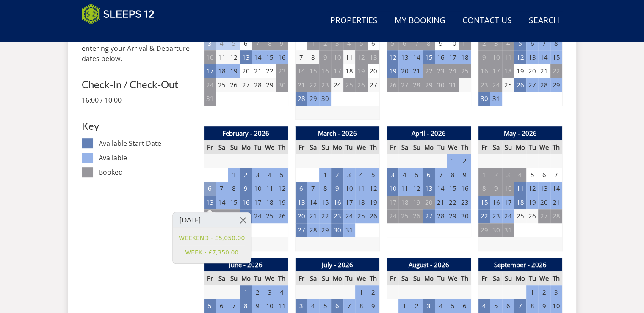 Image resolution: width=644 pixels, height=313 pixels. I want to click on th: We, so click(453, 147).